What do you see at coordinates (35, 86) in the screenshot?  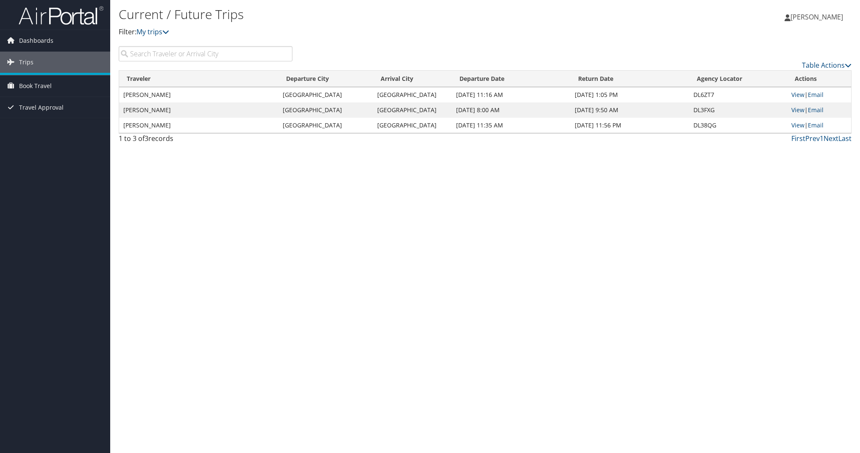 I see `span: Book Travel` at bounding box center [35, 86].